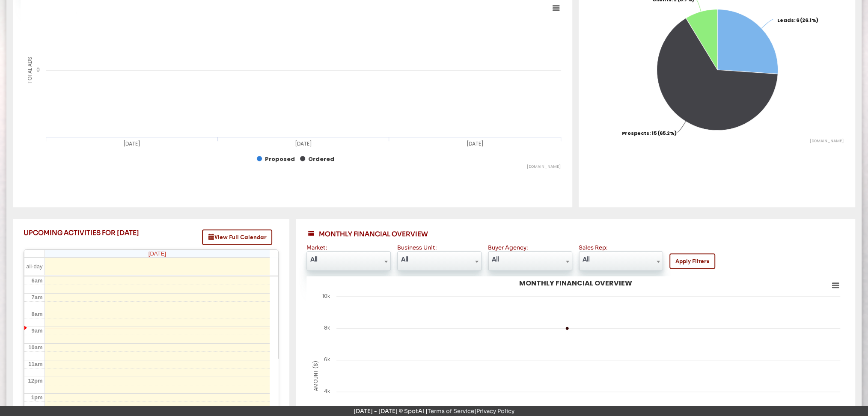 The height and width of the screenshot is (416, 868). I want to click on div: 10am, so click(35, 347).